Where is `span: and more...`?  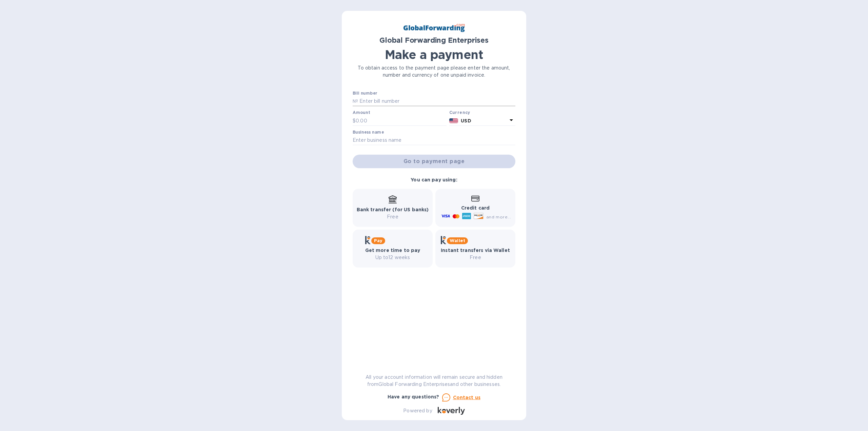 span: and more... is located at coordinates (498, 217).